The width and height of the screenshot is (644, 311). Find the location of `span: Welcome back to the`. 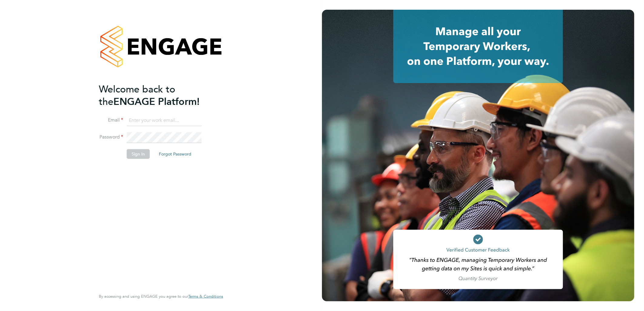

span: Welcome back to the is located at coordinates (137, 95).